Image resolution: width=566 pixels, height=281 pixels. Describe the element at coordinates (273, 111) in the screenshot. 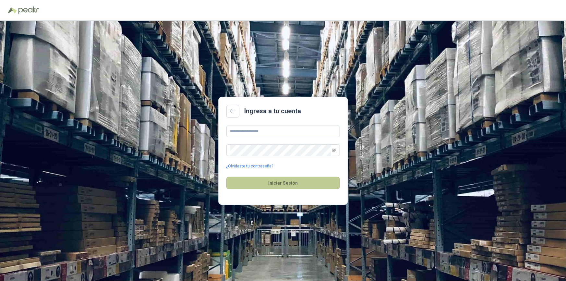

I see `h2: Ingresa a tu cuenta` at that location.